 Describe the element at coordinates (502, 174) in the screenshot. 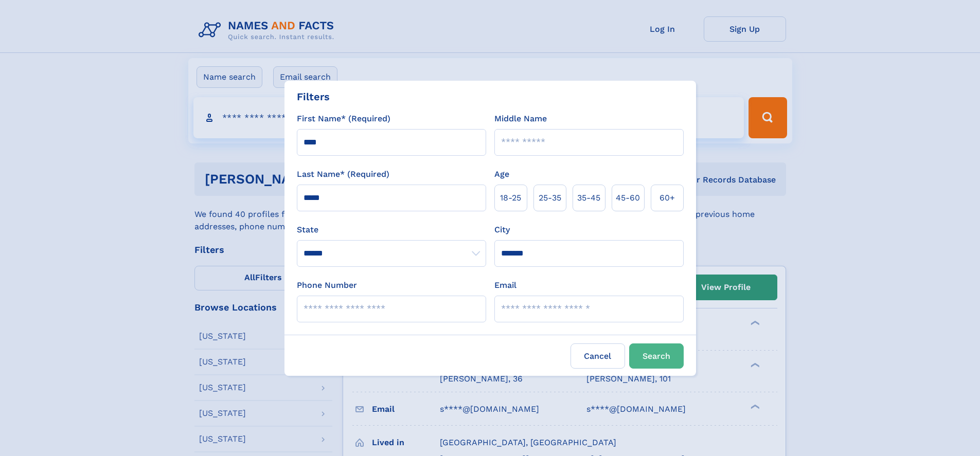

I see `label: Age` at that location.